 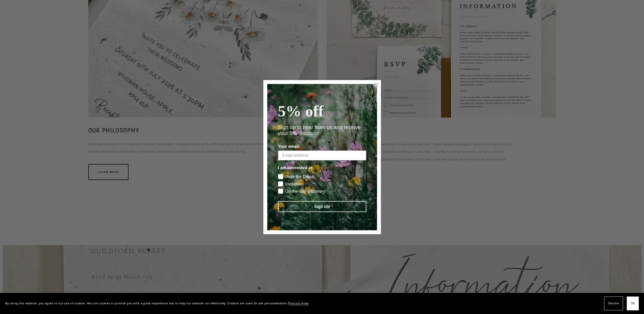 What do you see at coordinates (376, 85) in the screenshot?
I see `button: Close dialog` at bounding box center [376, 85].